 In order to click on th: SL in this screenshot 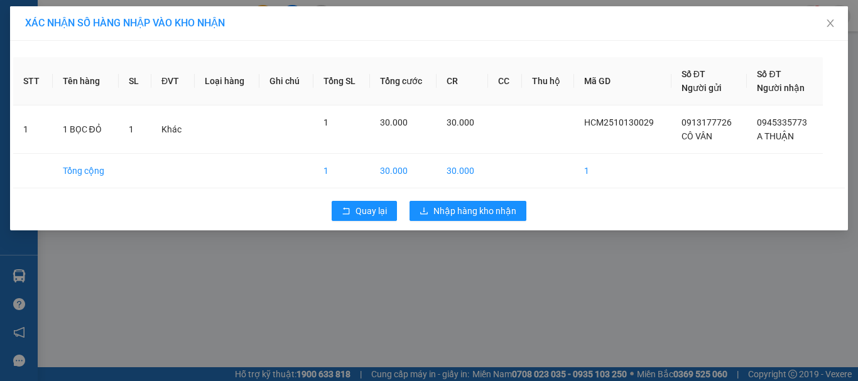, I will do `click(135, 81)`.